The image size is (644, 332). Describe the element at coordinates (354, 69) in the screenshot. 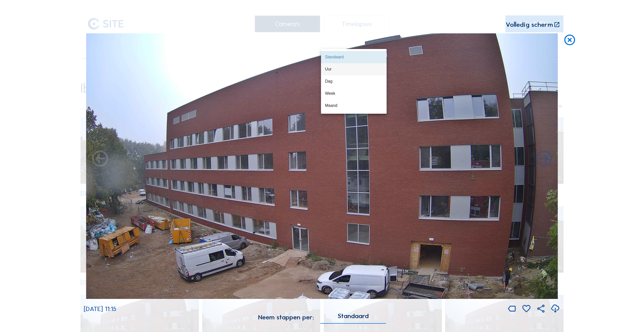

I see `div: Uur` at that location.